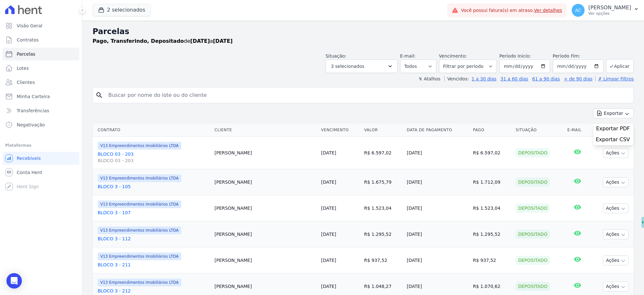  Describe the element at coordinates (578, 79) in the screenshot. I see `a: + de 90 dias` at that location.